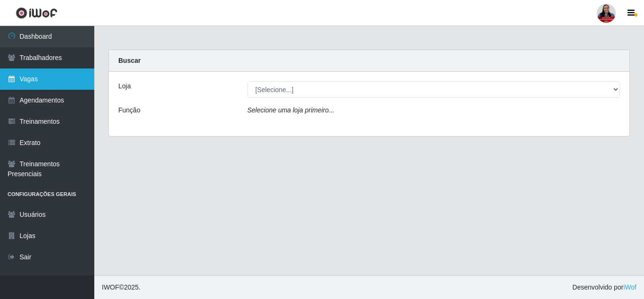 Image resolution: width=644 pixels, height=299 pixels. I want to click on img: CoreUI Logo, so click(36, 13).